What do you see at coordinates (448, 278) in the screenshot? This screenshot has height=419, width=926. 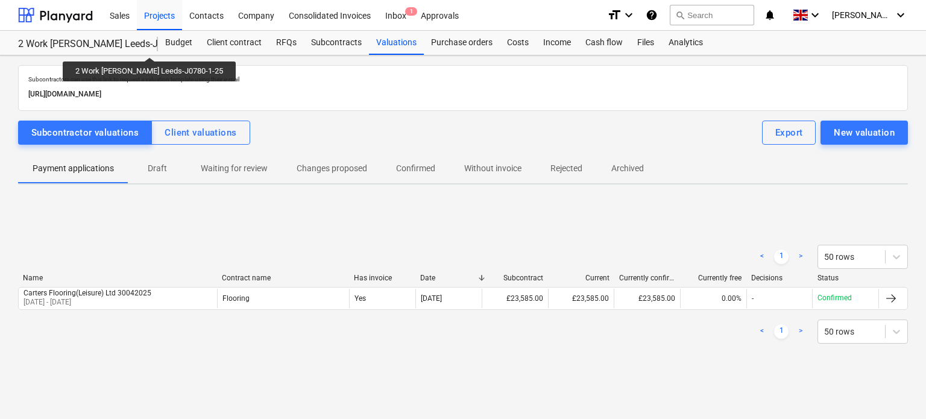 I see `div: Date` at bounding box center [448, 278].